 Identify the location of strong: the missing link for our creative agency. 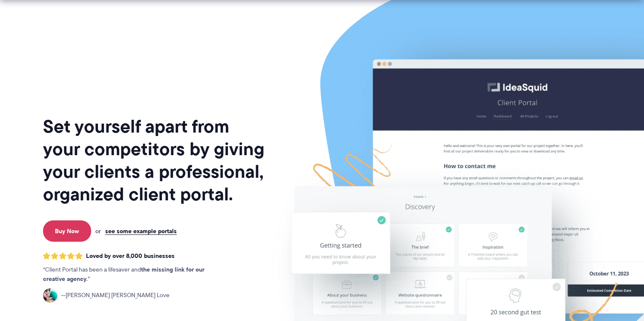
(123, 274).